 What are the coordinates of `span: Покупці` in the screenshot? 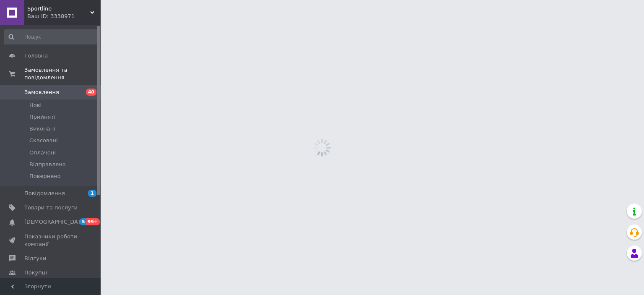 It's located at (35, 273).